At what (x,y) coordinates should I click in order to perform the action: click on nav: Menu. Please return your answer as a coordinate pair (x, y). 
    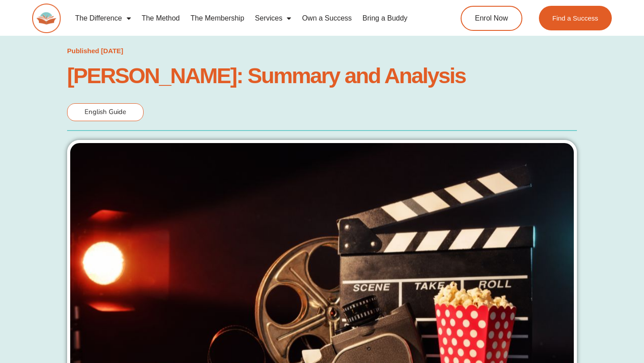
    Looking at the image, I should click on (249, 18).